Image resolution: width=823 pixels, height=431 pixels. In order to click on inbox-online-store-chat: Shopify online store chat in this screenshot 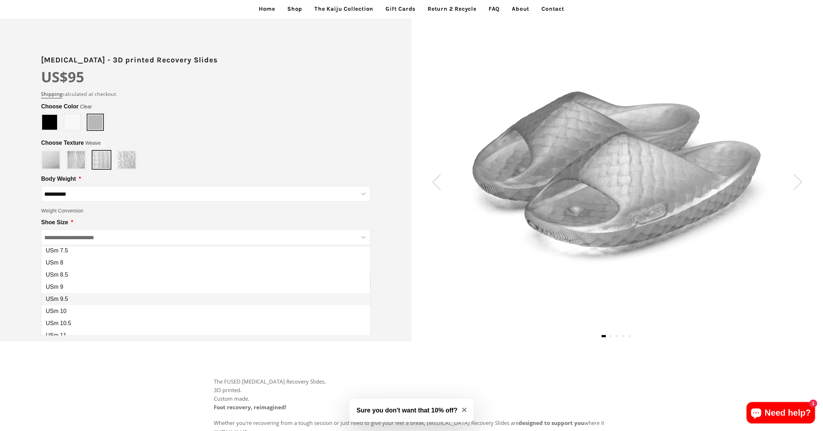, I will do `click(781, 414)`.